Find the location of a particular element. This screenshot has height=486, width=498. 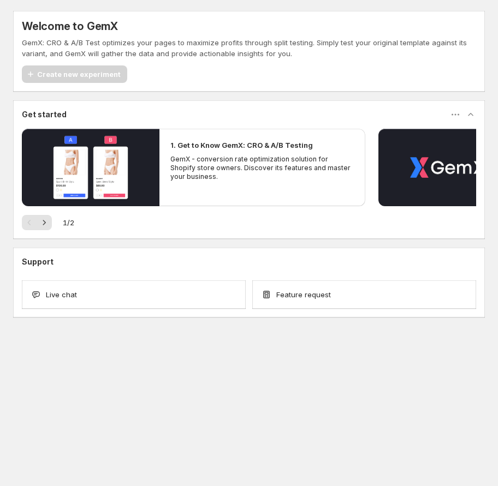

h3: Get started is located at coordinates (44, 115).